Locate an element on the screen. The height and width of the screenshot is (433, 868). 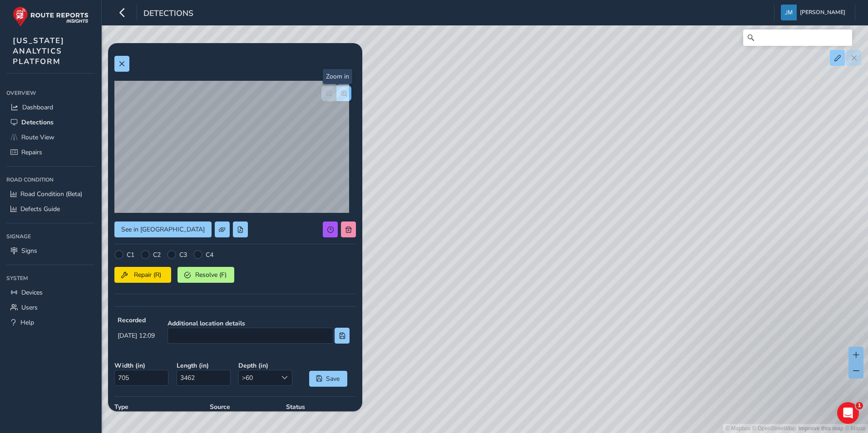
div: Overview is located at coordinates (50, 93).